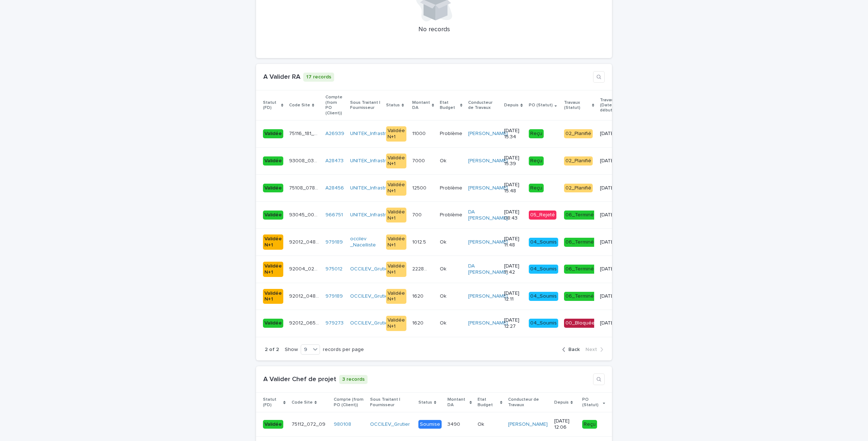  Describe the element at coordinates (593, 349) in the screenshot. I see `button: Next` at that location.